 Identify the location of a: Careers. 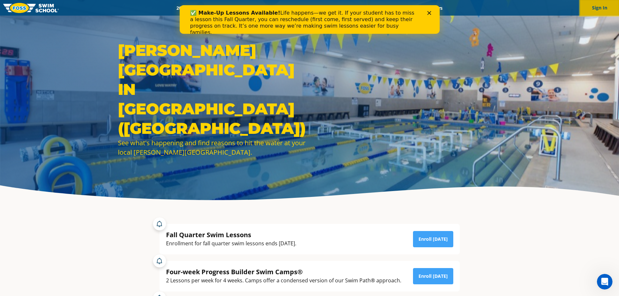
(434, 8).